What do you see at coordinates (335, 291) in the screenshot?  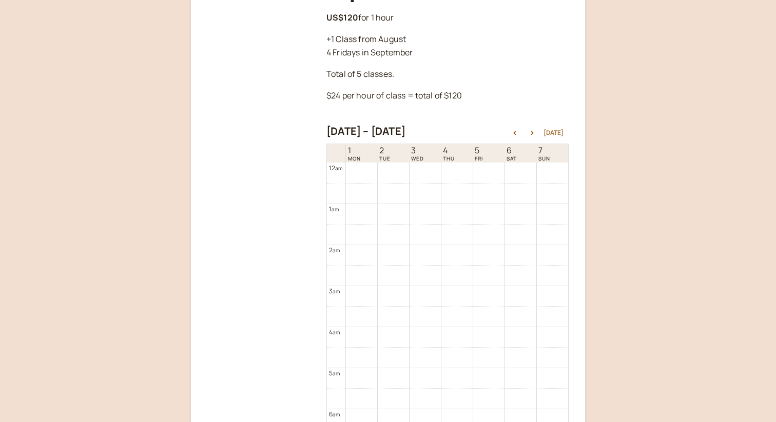 I see `div: 3` at bounding box center [335, 291].